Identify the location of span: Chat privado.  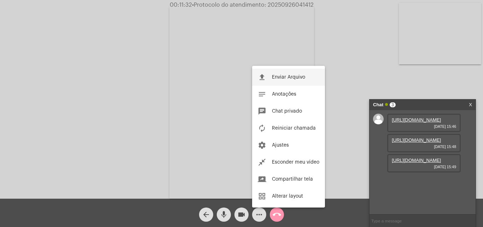
(287, 111).